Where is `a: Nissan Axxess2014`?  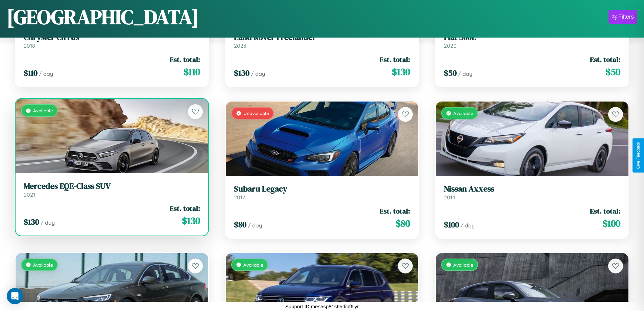 a: Nissan Axxess2014 is located at coordinates (532, 192).